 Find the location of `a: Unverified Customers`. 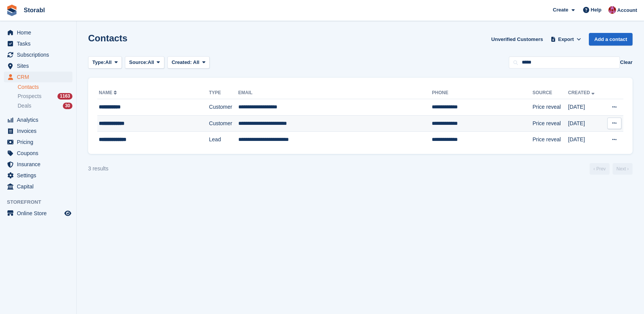

a: Unverified Customers is located at coordinates (516, 39).